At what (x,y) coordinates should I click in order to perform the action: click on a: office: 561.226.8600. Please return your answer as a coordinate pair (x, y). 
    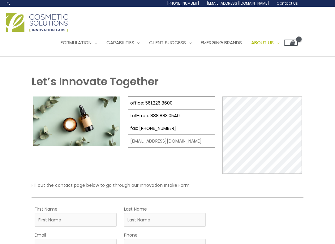
    Looking at the image, I should click on (151, 103).